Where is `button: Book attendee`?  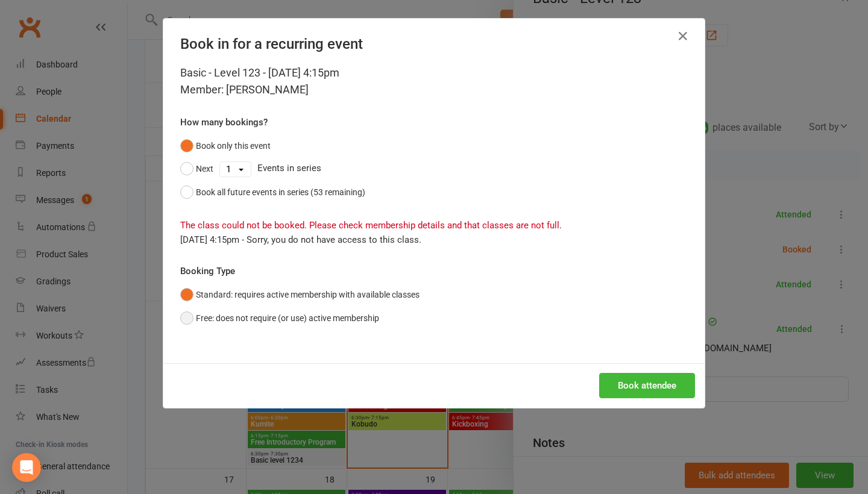 button: Book attendee is located at coordinates (647, 386).